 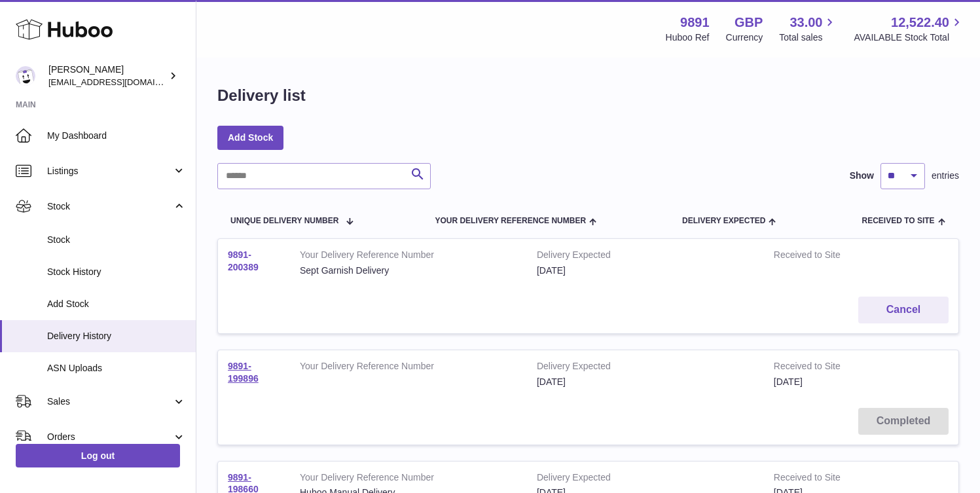 I want to click on a: 12,522.40 AVAILABLE Stock Total, so click(x=909, y=29).